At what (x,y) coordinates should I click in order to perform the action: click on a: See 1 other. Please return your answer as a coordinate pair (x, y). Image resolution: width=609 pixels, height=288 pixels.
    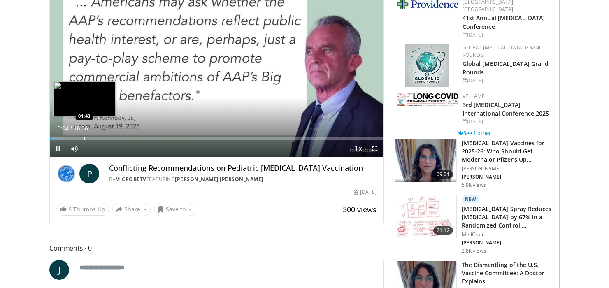
    Looking at the image, I should click on (475, 133).